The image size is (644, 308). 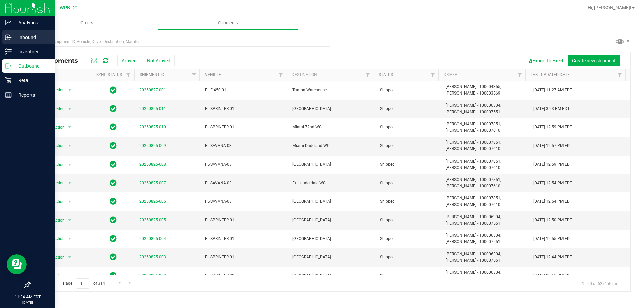 What do you see at coordinates (8, 37) in the screenshot?
I see `inline-svg: Inbound` at bounding box center [8, 37].